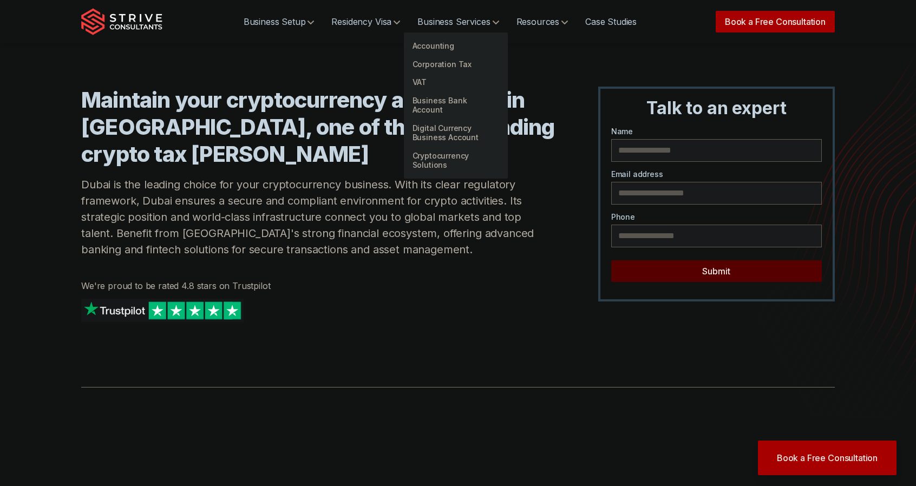 This screenshot has width=916, height=486. Describe the element at coordinates (456, 133) in the screenshot. I see `a: Digital Currency Business Account` at that location.